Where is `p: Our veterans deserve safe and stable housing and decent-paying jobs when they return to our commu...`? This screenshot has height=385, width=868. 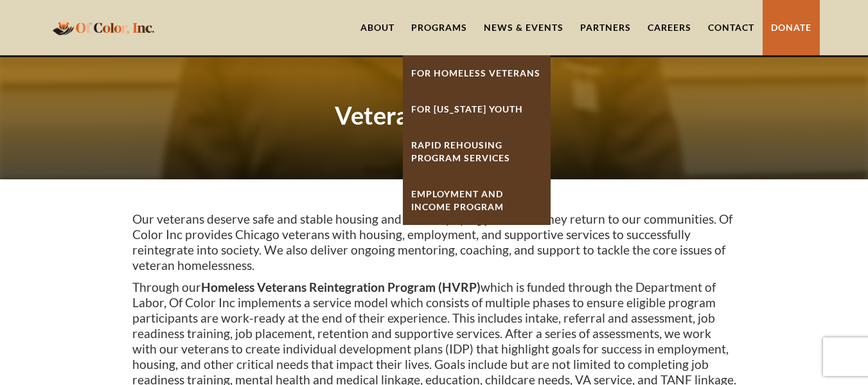
p: Our veterans deserve safe and stable housing and decent-paying jobs when they return to our commu... is located at coordinates (434, 243).